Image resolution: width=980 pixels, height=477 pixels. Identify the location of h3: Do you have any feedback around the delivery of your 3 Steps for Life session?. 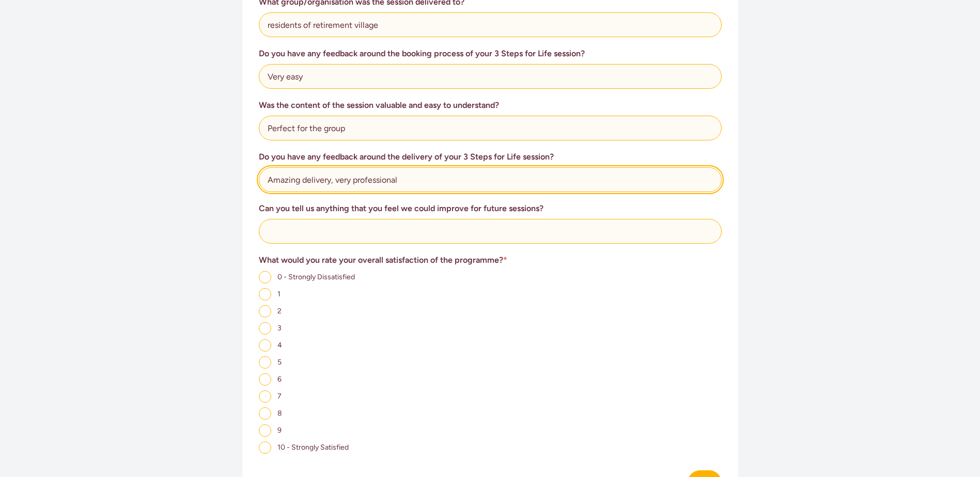
(491, 157).